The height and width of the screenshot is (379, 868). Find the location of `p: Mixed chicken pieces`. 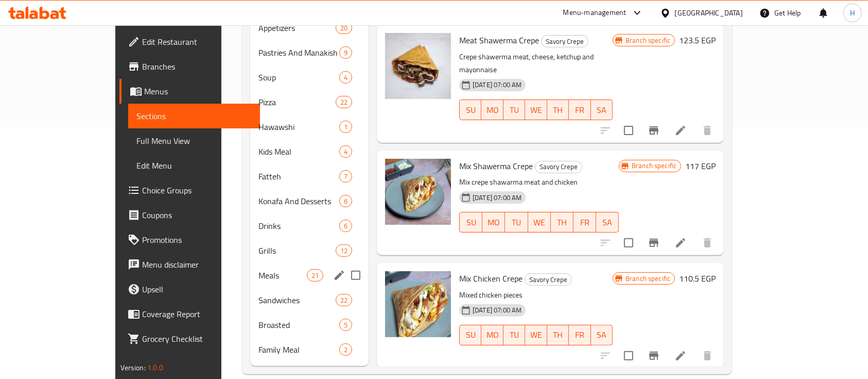

p: Mixed chicken pieces is located at coordinates (536, 295).